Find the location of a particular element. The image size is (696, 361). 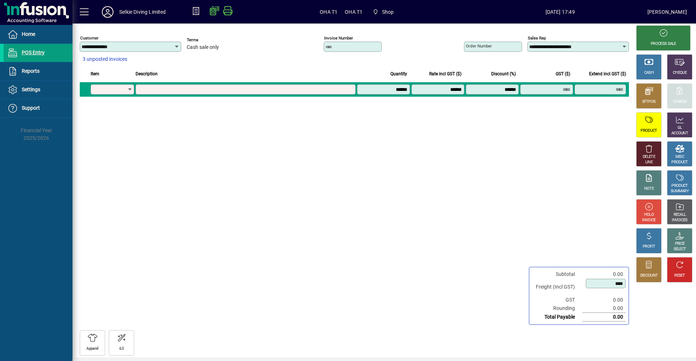

a: Support is located at coordinates (38, 108).